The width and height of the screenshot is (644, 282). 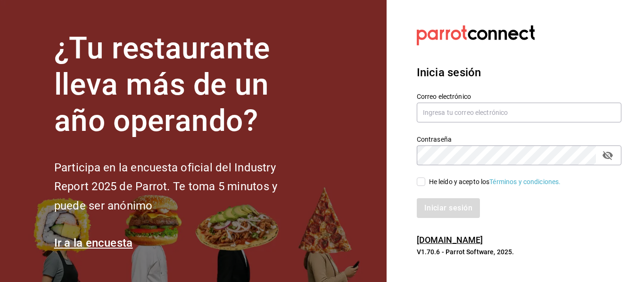 What do you see at coordinates (519, 252) in the screenshot?
I see `p: V1.70.6 - Parrot Software, 2025.` at bounding box center [519, 252].